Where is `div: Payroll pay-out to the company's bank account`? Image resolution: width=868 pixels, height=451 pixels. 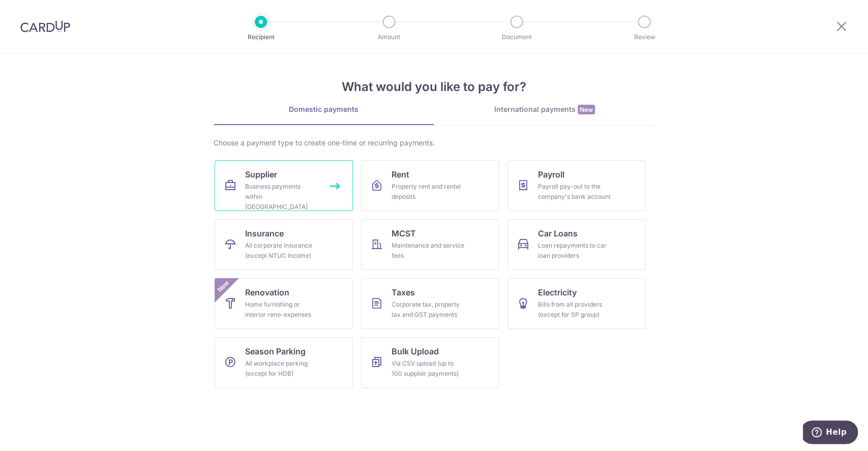 div: Payroll pay-out to the company's bank account is located at coordinates (575, 192).